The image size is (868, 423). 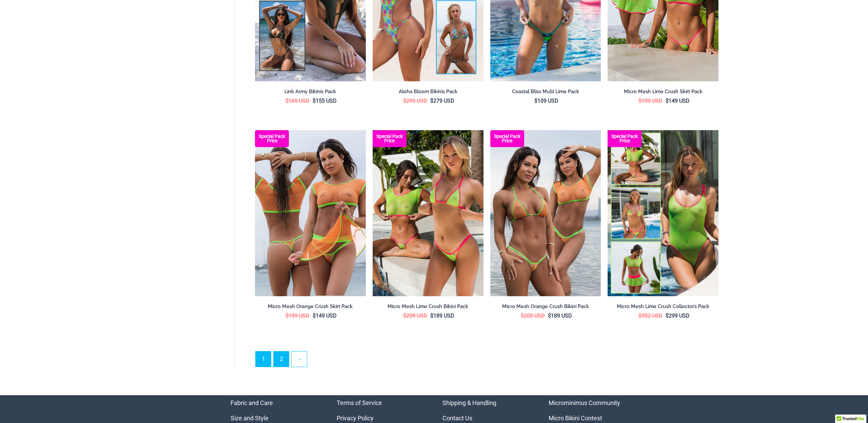 What do you see at coordinates (428, 213) in the screenshot?
I see `a: Bikini Pack Lime Micro Mesh Lime Crush 366 Crop Top 456 Micro 05Micro Mesh Lime Crush 366 Crop To...` at bounding box center [428, 213].